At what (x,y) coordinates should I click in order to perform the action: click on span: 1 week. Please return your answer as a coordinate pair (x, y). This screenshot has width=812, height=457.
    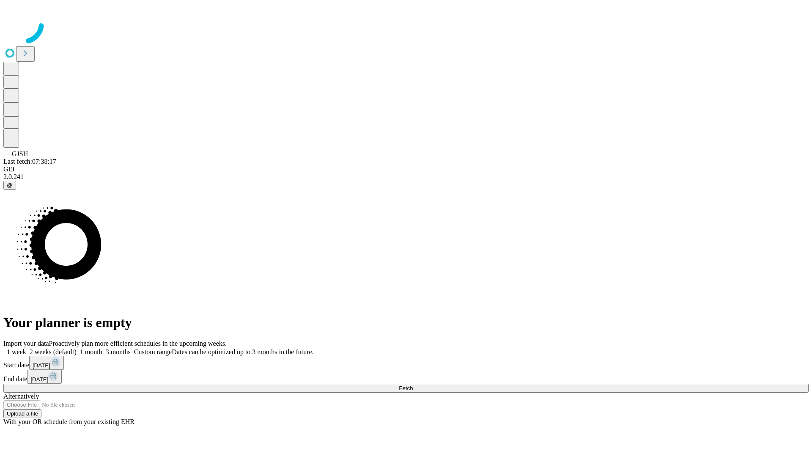
    Looking at the image, I should click on (16, 351).